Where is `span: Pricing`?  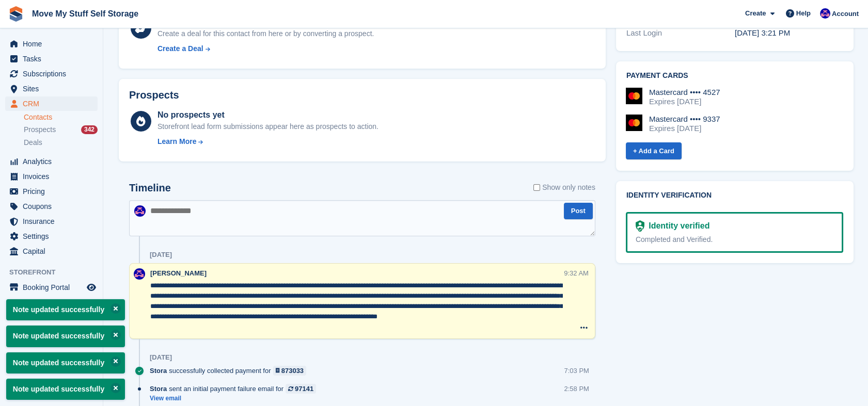
span: Pricing is located at coordinates (54, 191).